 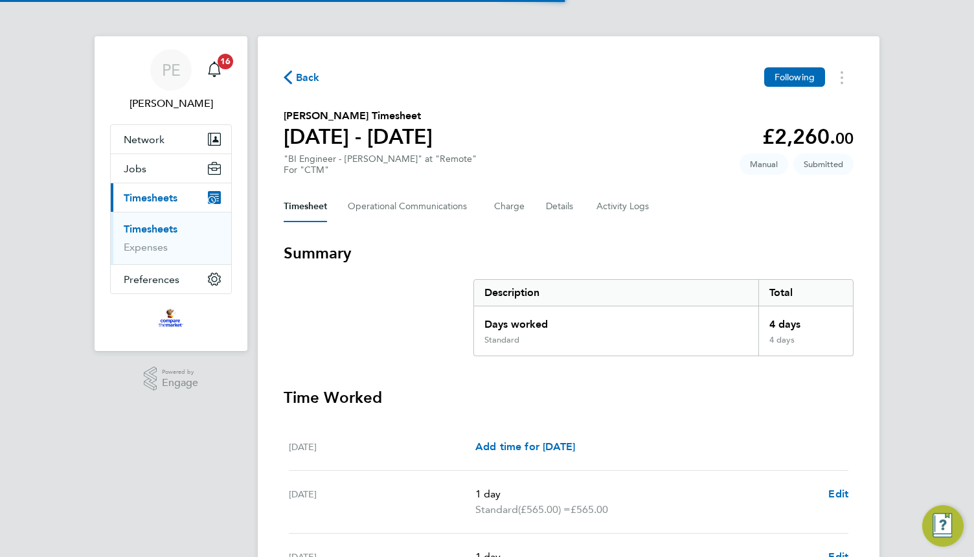 What do you see at coordinates (302, 77) in the screenshot?
I see `button: Back` at bounding box center [302, 77].